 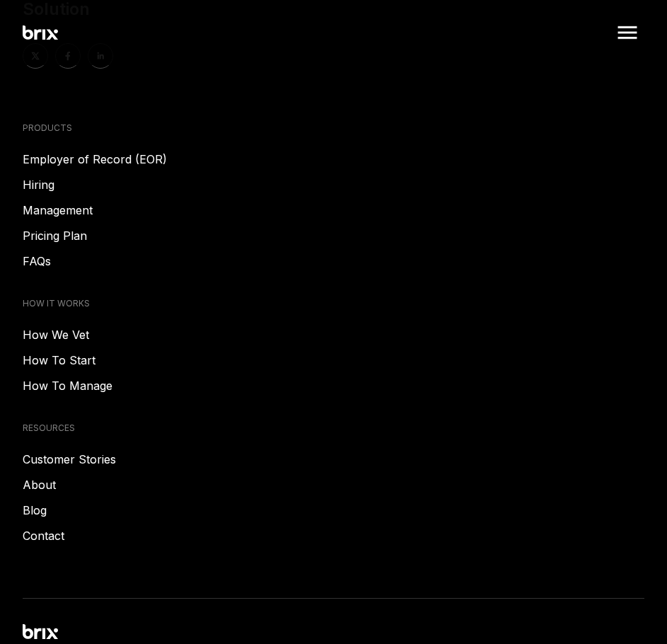 I want to click on a: How To Start, so click(x=333, y=360).